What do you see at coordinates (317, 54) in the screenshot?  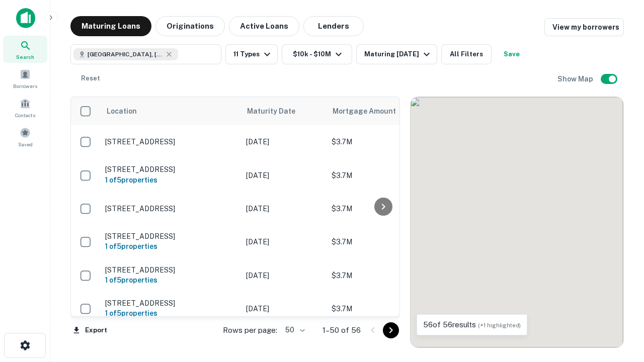 I see `button: $10k - $10M` at bounding box center [317, 54].